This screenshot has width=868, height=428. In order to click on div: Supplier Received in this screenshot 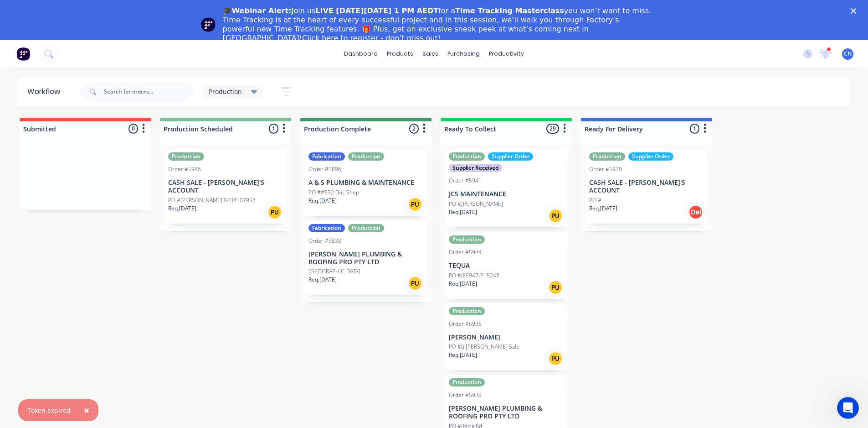, I will do `click(475, 168)`.